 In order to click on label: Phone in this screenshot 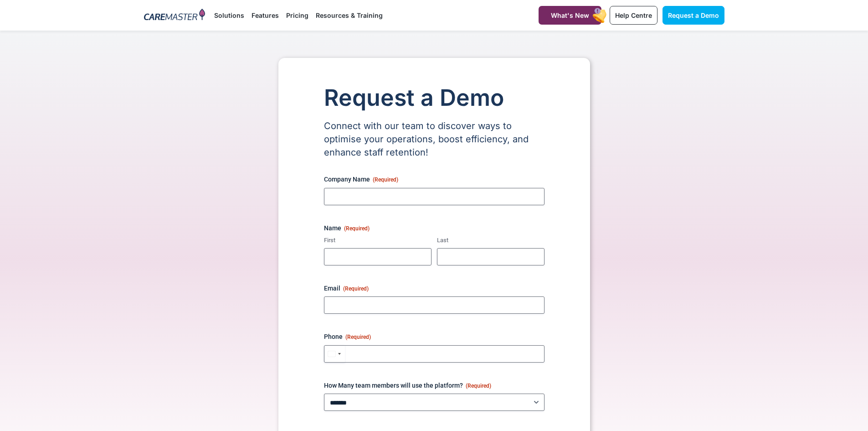, I will do `click(434, 336)`.